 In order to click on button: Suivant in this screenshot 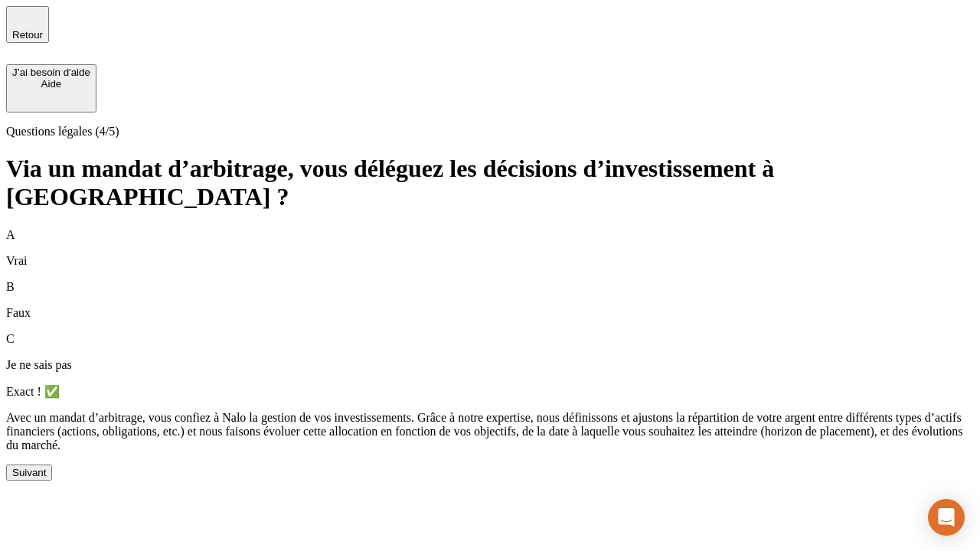, I will do `click(29, 472)`.